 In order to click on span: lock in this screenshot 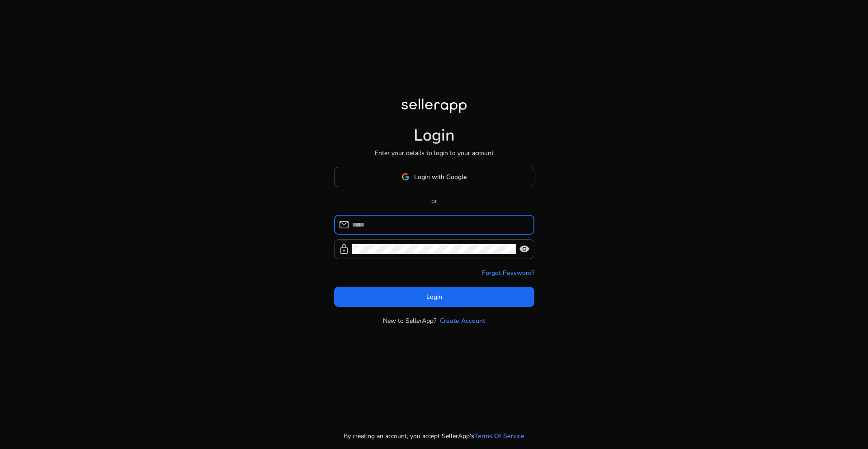, I will do `click(344, 249)`.